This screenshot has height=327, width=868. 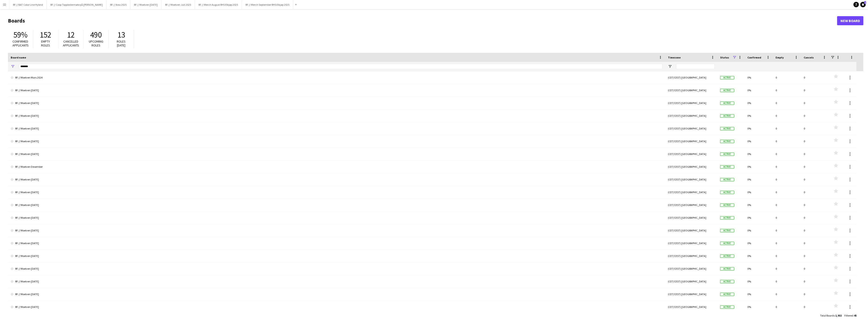 I want to click on span: Board name, so click(x=19, y=57).